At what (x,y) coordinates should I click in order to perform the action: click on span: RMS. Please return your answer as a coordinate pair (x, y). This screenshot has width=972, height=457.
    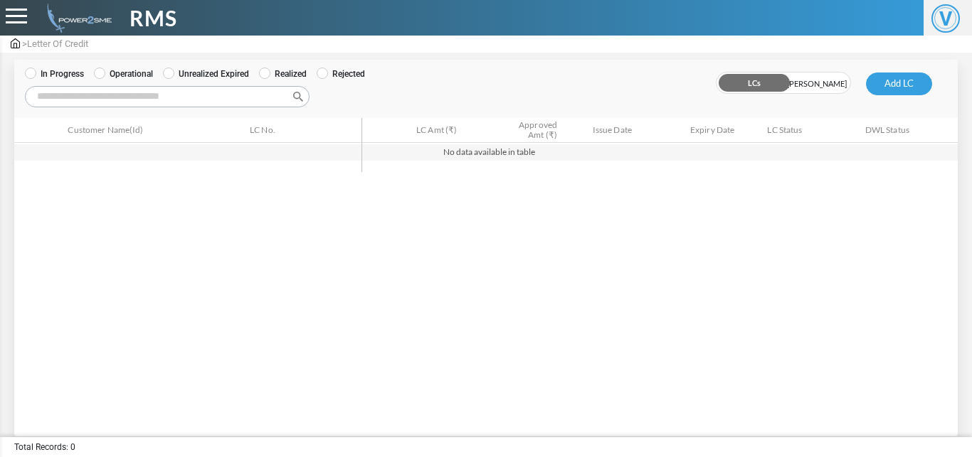
    Looking at the image, I should click on (153, 18).